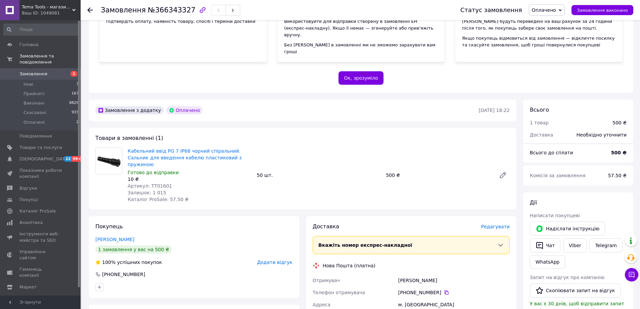  What do you see at coordinates (34, 94) in the screenshot?
I see `span: Прийняті` at bounding box center [34, 94].